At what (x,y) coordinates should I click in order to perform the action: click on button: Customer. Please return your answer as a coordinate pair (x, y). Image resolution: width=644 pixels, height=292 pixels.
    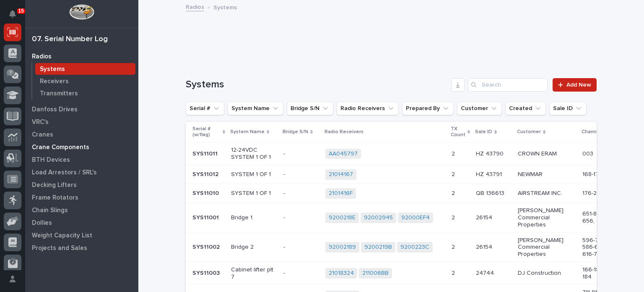
    Looking at the image, I should click on (479, 108).